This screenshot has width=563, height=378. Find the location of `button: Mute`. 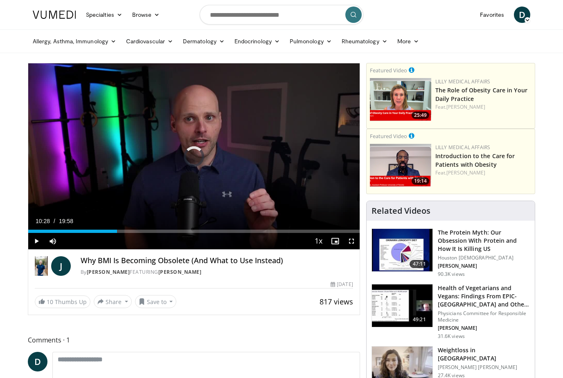

button: Mute is located at coordinates (53, 241).